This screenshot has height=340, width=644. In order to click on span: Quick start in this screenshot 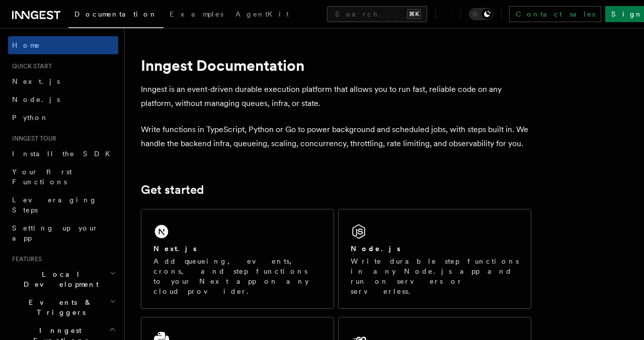, I will do `click(29, 66)`.